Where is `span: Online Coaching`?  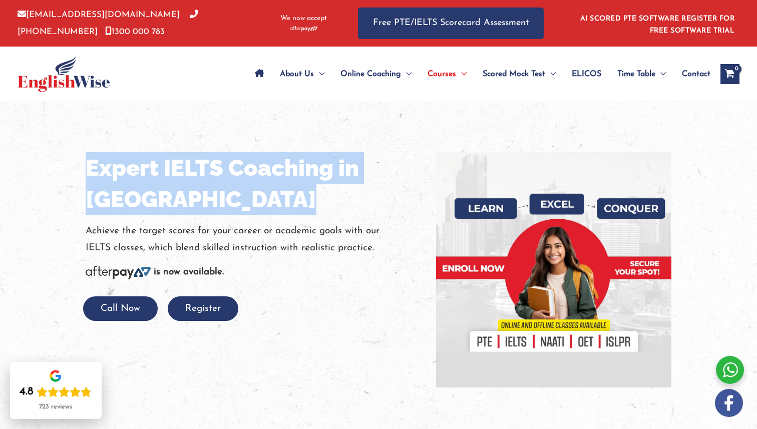 span: Online Coaching is located at coordinates (370, 74).